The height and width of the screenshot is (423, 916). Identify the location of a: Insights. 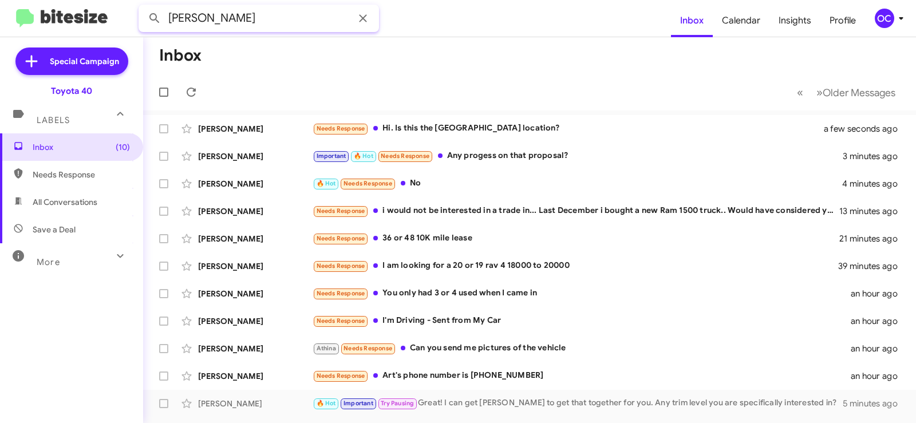
(794, 21).